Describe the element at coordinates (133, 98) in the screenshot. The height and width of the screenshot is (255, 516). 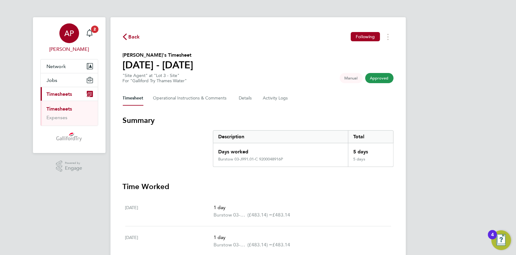
I see `button: Timesheet` at that location.